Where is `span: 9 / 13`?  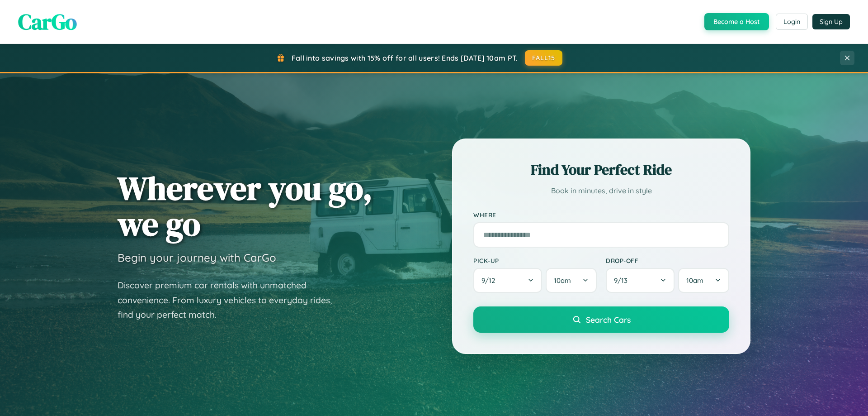 span: 9 / 13 is located at coordinates (623, 280).